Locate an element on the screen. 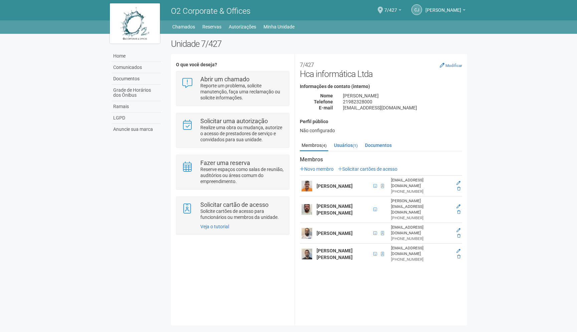  a: Ramais is located at coordinates (136, 107).